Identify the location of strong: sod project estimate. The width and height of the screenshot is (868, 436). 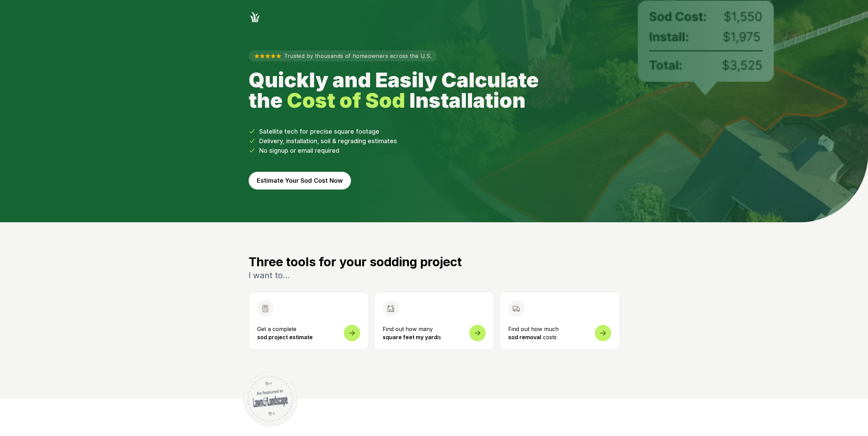
(285, 337).